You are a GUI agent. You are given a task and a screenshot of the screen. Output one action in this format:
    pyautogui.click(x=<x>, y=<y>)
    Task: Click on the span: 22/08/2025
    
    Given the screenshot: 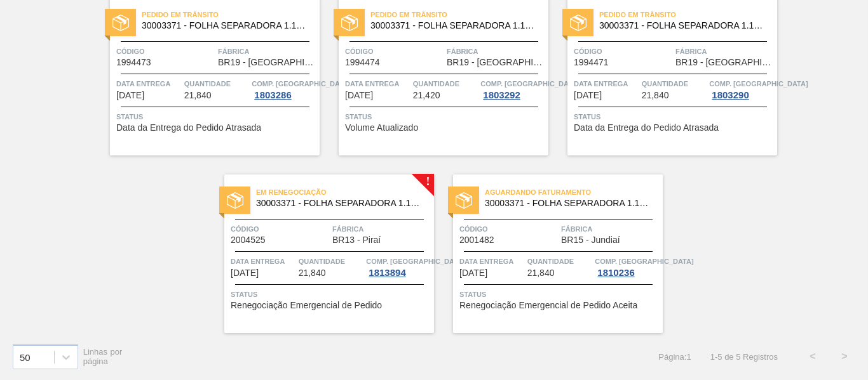 What is the action you would take?
    pyautogui.click(x=130, y=95)
    